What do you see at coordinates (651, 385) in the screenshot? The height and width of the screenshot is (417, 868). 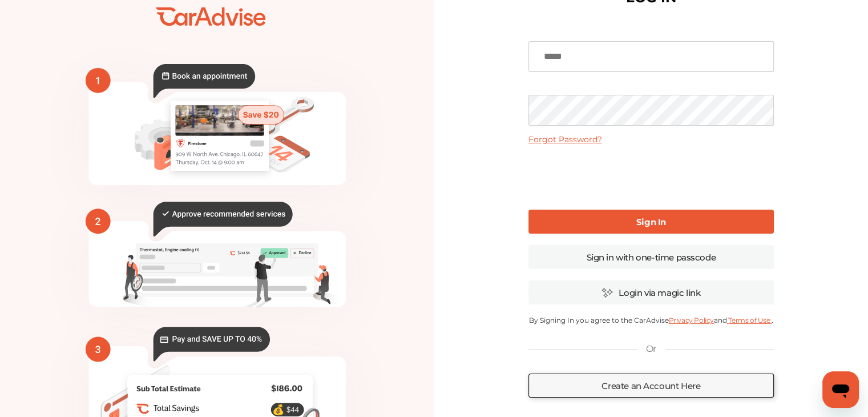 I see `a: Create an Account Here` at bounding box center [651, 385].